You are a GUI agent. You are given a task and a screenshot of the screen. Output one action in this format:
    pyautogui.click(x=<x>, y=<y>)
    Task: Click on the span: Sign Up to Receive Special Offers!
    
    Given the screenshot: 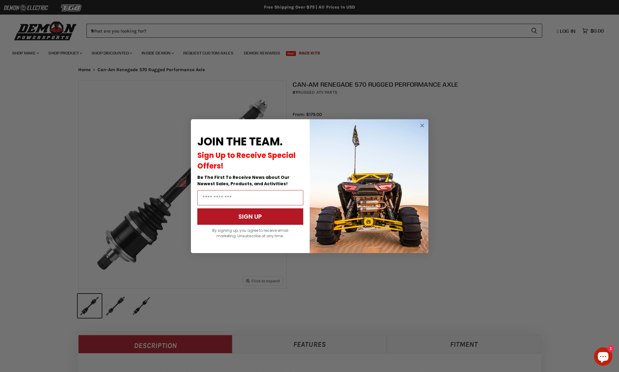 What is the action you would take?
    pyautogui.click(x=246, y=161)
    